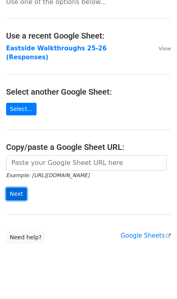 The width and height of the screenshot is (177, 299). What do you see at coordinates (165, 48) in the screenshot?
I see `small: View` at bounding box center [165, 48].